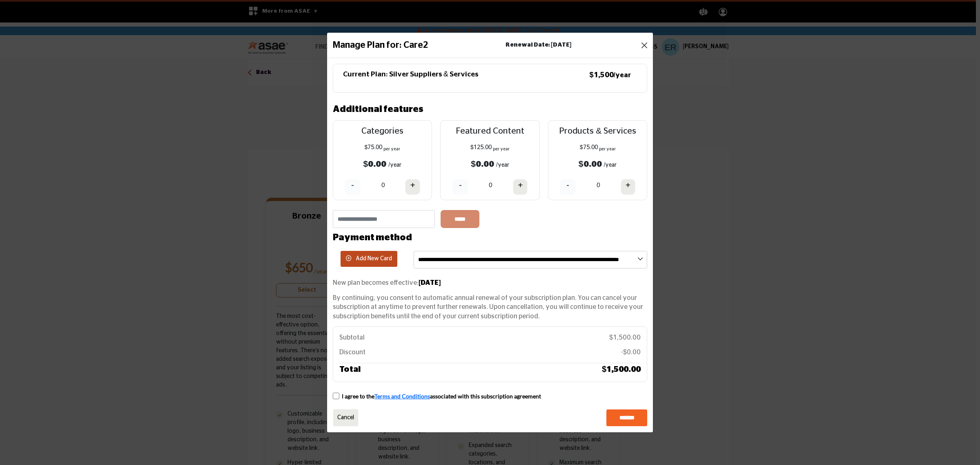  I want to click on span: $125.00, so click(481, 147).